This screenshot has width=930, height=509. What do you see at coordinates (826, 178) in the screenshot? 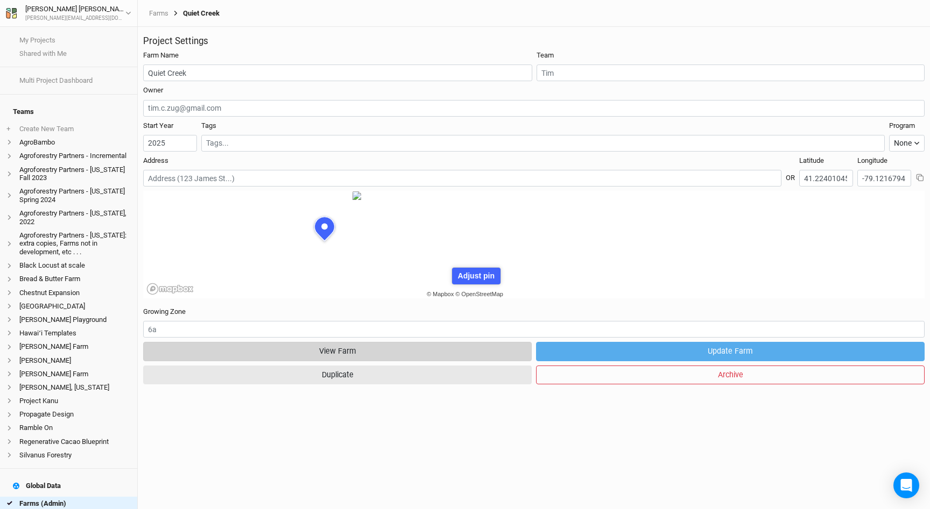
I see `input: Latitude` at bounding box center [826, 178].